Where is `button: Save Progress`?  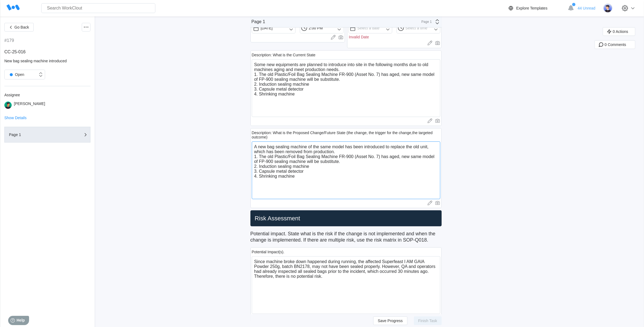 button: Save Progress is located at coordinates (391, 320).